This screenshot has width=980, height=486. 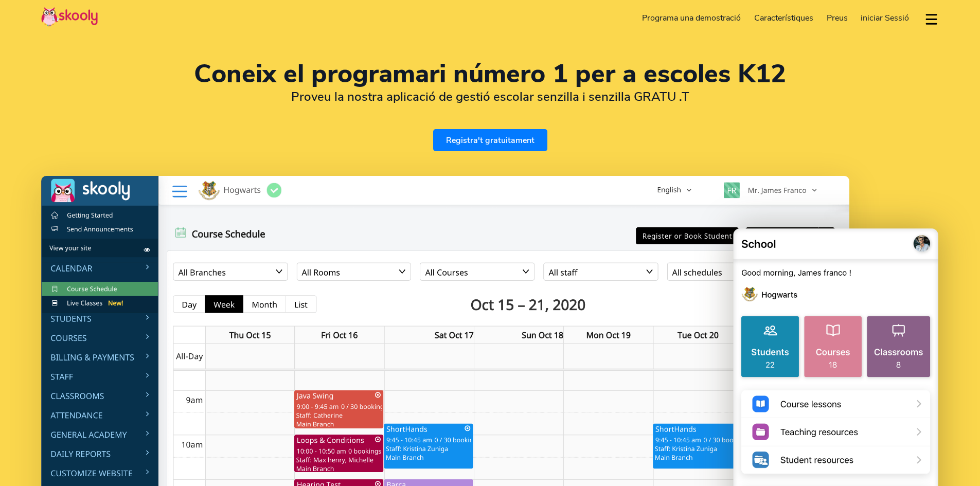 I want to click on img: Skooly, so click(x=69, y=17).